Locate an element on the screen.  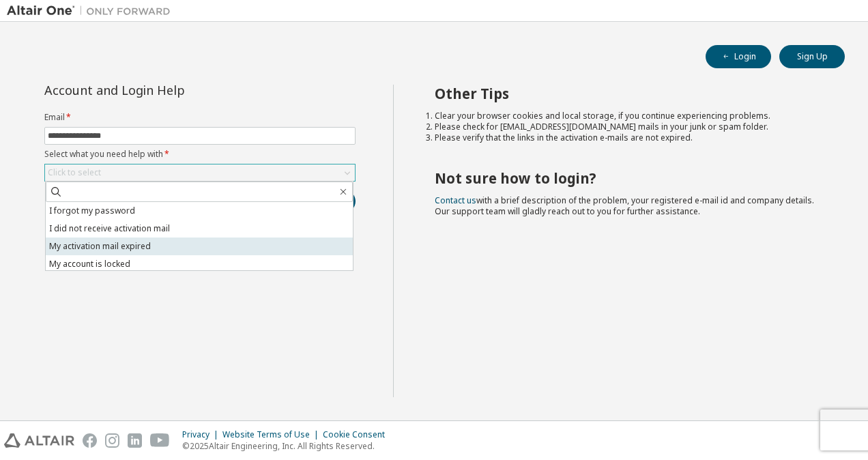
img: linkedin.svg is located at coordinates (134, 440).